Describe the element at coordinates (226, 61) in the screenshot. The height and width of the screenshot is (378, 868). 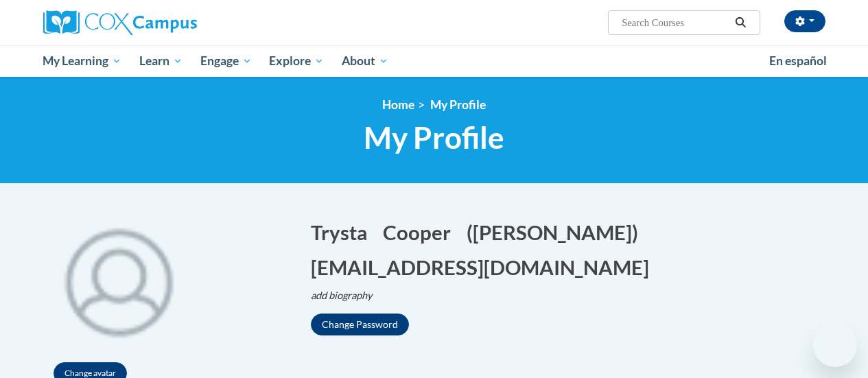
I see `span: Engage` at that location.